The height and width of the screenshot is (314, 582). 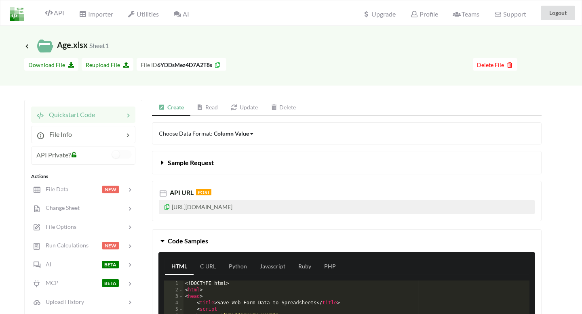 What do you see at coordinates (171, 108) in the screenshot?
I see `a: Create` at bounding box center [171, 108].